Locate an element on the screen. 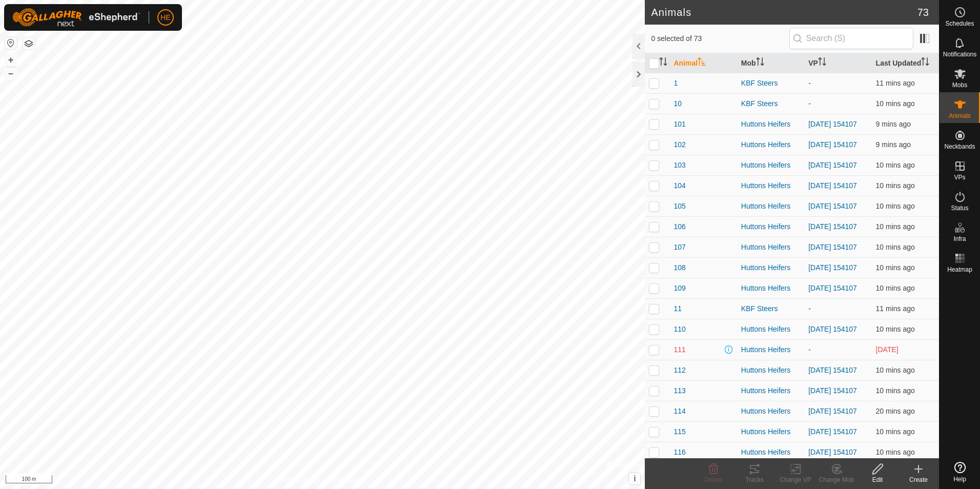 The height and width of the screenshot is (489, 980). span: Neckbands is located at coordinates (960, 147).